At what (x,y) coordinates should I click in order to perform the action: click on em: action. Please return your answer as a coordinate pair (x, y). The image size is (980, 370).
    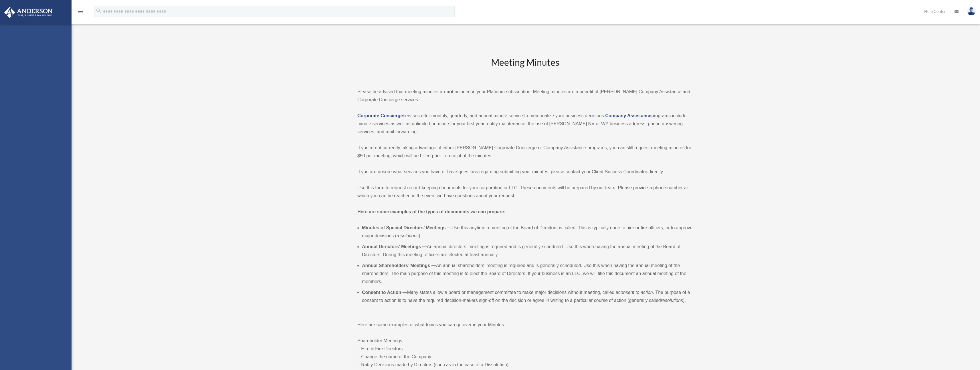
    Looking at the image, I should click on (647, 293).